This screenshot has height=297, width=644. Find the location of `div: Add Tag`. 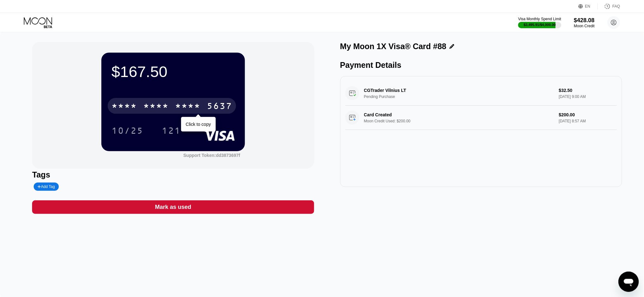

div: Add Tag is located at coordinates (46, 187).